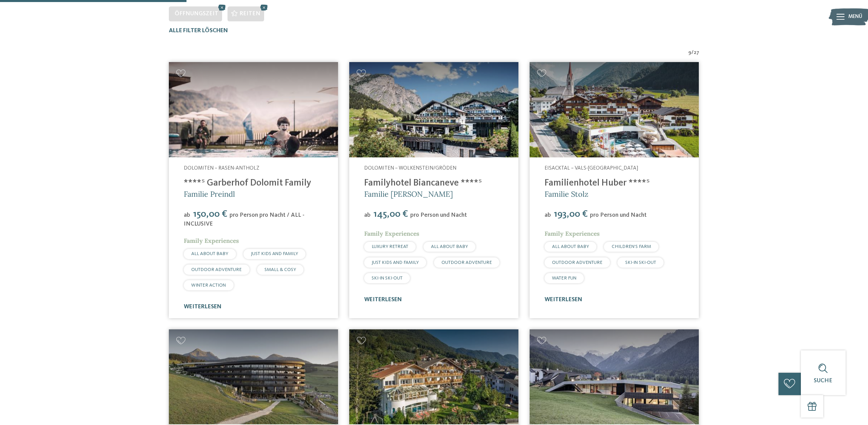 The width and height of the screenshot is (868, 425). Describe the element at coordinates (690, 53) in the screenshot. I see `span: 9` at that location.